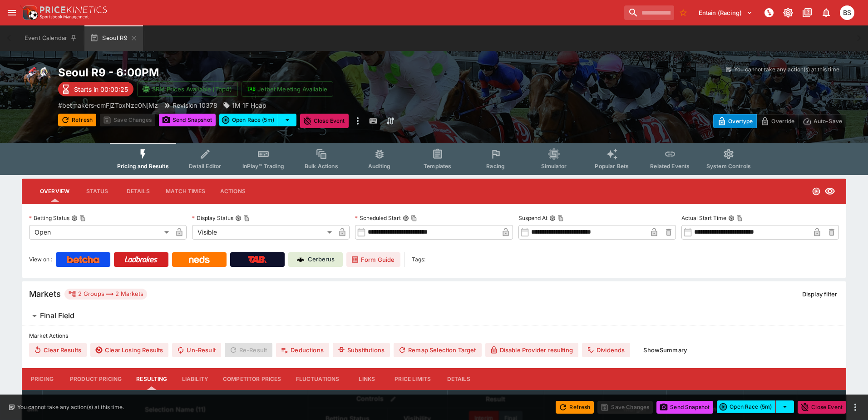  Describe the element at coordinates (413, 379) in the screenshot. I see `button: Price Limits` at that location.